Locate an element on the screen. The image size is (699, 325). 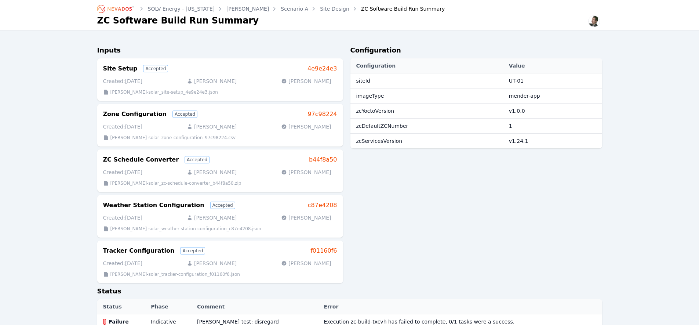
th: Status is located at coordinates (122, 307).